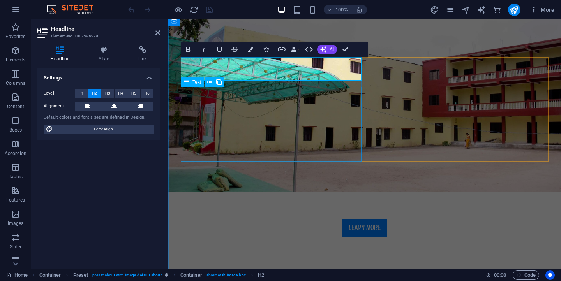 The height and width of the screenshot is (281, 561). What do you see at coordinates (526, 275) in the screenshot?
I see `span: Code` at bounding box center [526, 275].